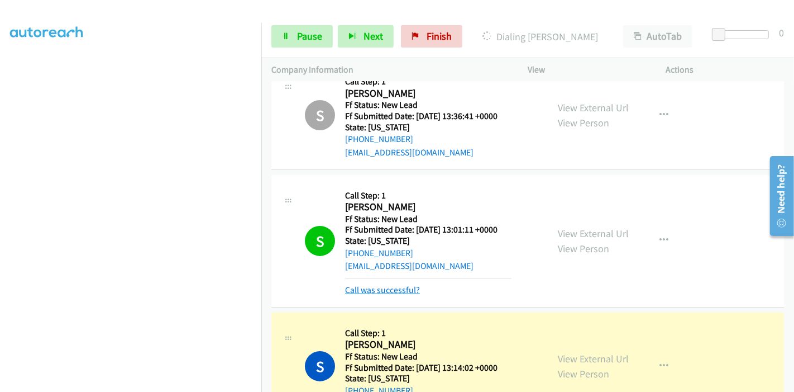 The height and width of the screenshot is (392, 794). Describe the element at coordinates (389, 70) in the screenshot. I see `p: Company Information` at that location.